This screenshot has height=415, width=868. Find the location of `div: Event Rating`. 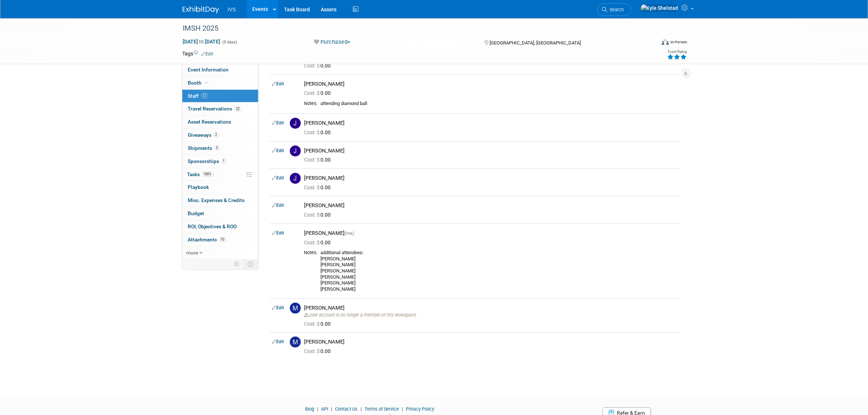

div: Event Rating is located at coordinates (677, 52).